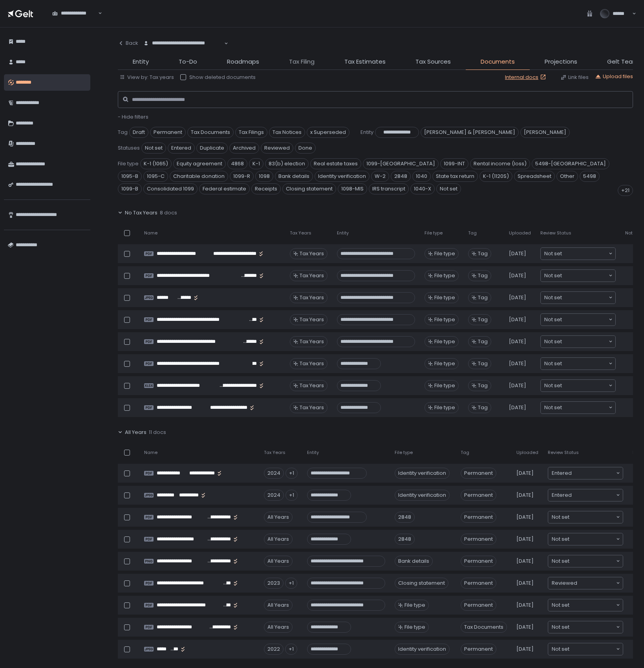  Describe the element at coordinates (212, 148) in the screenshot. I see `span: Duplicate` at that location.